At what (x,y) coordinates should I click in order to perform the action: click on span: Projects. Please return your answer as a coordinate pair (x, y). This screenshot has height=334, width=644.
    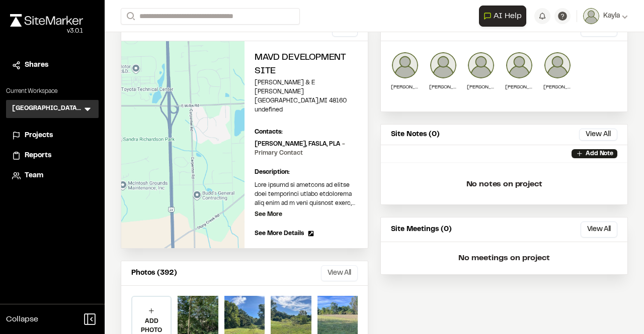
    Looking at the image, I should click on (38, 136).